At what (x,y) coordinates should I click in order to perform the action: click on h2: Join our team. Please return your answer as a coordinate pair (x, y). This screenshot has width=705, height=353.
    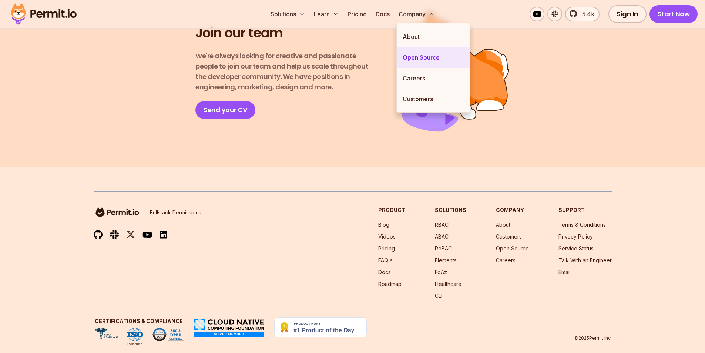
    Looking at the image, I should click on (239, 33).